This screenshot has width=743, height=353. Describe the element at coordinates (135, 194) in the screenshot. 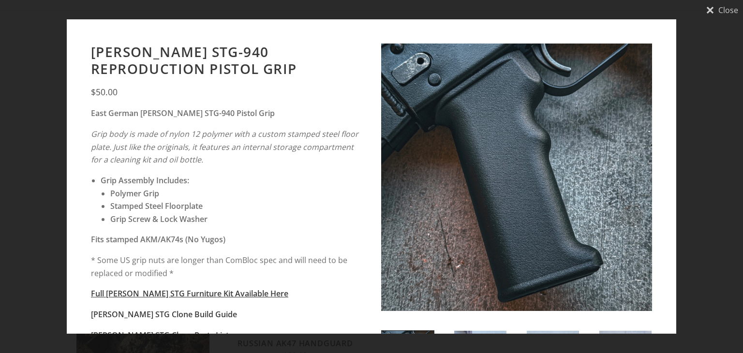

I see `strong: Polymer Grip` at that location.